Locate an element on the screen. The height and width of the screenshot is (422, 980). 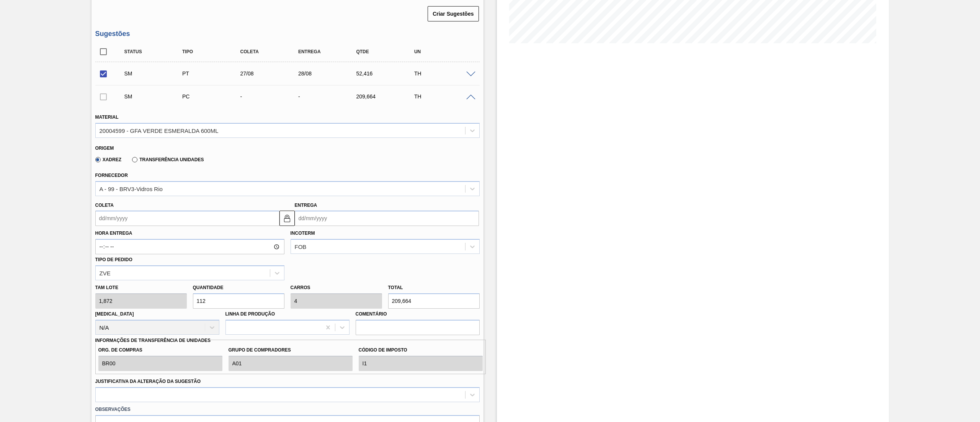
div: Entrega is located at coordinates (329, 52).